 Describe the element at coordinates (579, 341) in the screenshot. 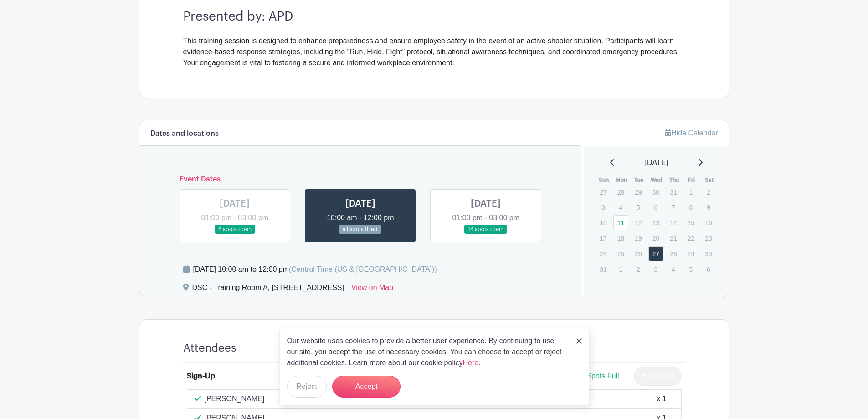

I see `img: close_button-5f87c8562297e5c2d7936805f587ecaba9071eb48480494691a3f1689db116b3.svg` at that location.